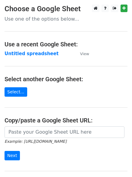  What do you see at coordinates (66, 19) in the screenshot?
I see `p: Use one of the options below...` at bounding box center [66, 19].